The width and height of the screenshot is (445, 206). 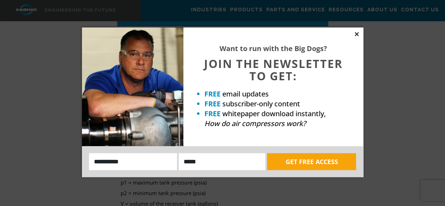 What do you see at coordinates (357, 34) in the screenshot?
I see `button: Close` at bounding box center [357, 34].